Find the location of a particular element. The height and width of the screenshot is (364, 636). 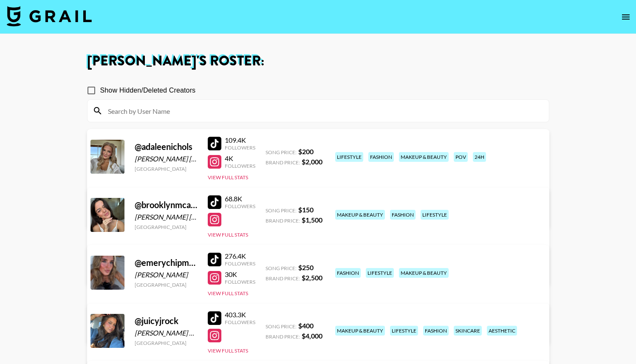

div: @ emerychipman is located at coordinates (166, 263).